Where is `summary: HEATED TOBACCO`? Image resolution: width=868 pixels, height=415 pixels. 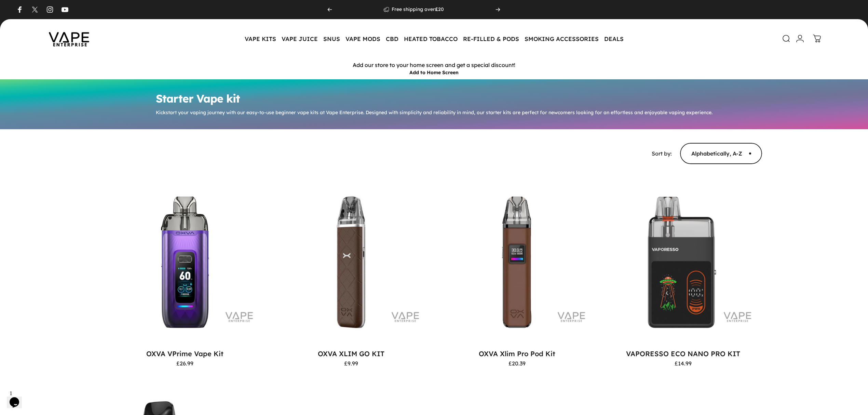 summary: HEATED TOBACCO is located at coordinates (430, 38).